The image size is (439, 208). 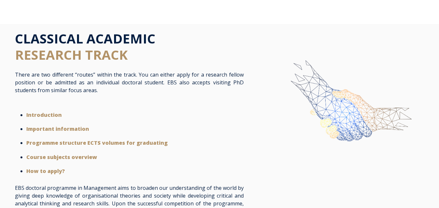 What do you see at coordinates (44, 115) in the screenshot?
I see `strong: Introduction` at bounding box center [44, 115].